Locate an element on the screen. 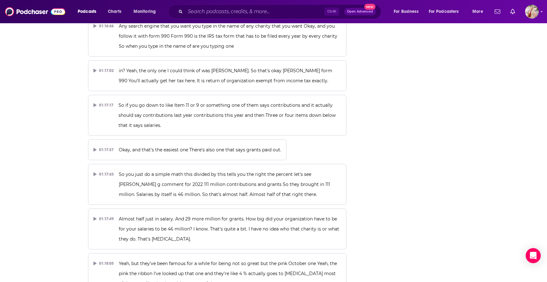 Image resolution: width=547 pixels, height=282 pixels. div: 01:17:02 is located at coordinates (104, 71).